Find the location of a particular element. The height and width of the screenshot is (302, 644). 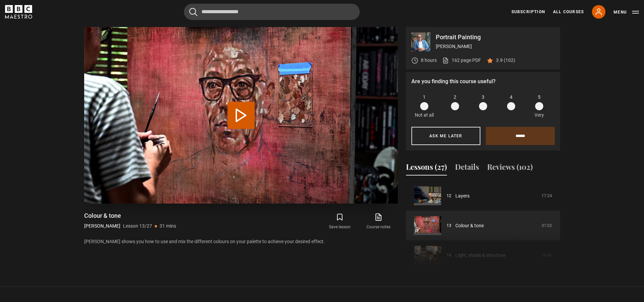

span: 4 is located at coordinates (511, 97).